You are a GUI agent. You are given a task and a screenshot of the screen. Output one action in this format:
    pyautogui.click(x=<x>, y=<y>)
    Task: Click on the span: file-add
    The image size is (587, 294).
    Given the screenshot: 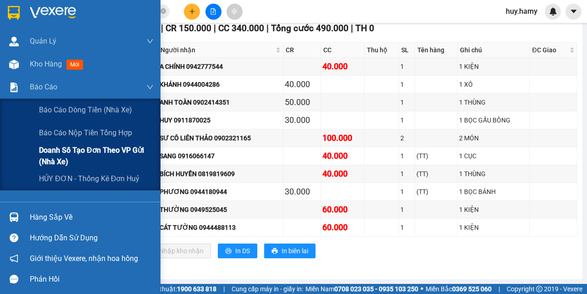 What is the action you would take?
    pyautogui.click(x=213, y=11)
    